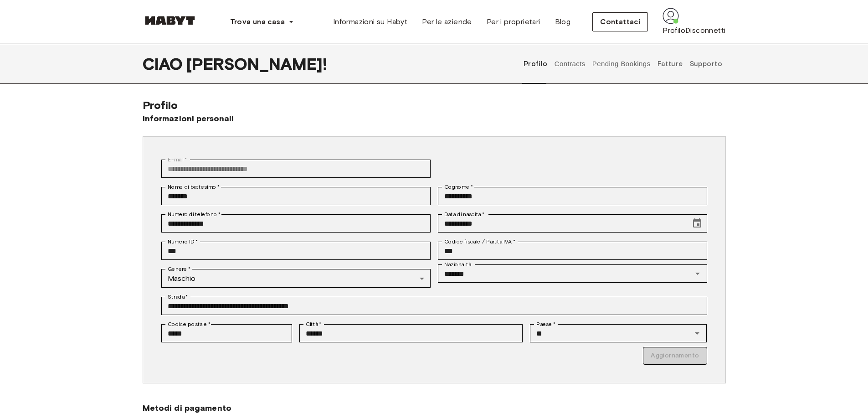 The image size is (868, 419). What do you see at coordinates (670, 64) in the screenshot?
I see `font: Fatture` at bounding box center [670, 64].